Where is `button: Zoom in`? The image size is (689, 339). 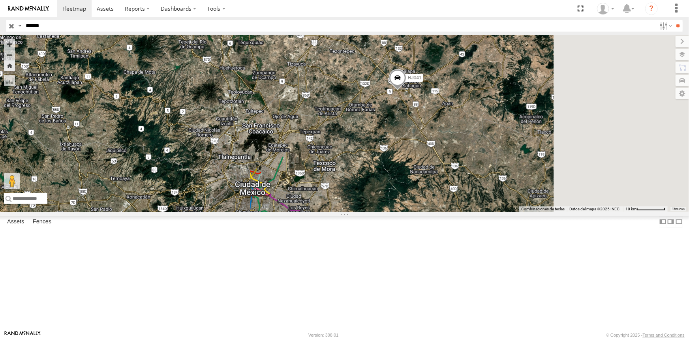 button: Zoom in is located at coordinates (9, 44).